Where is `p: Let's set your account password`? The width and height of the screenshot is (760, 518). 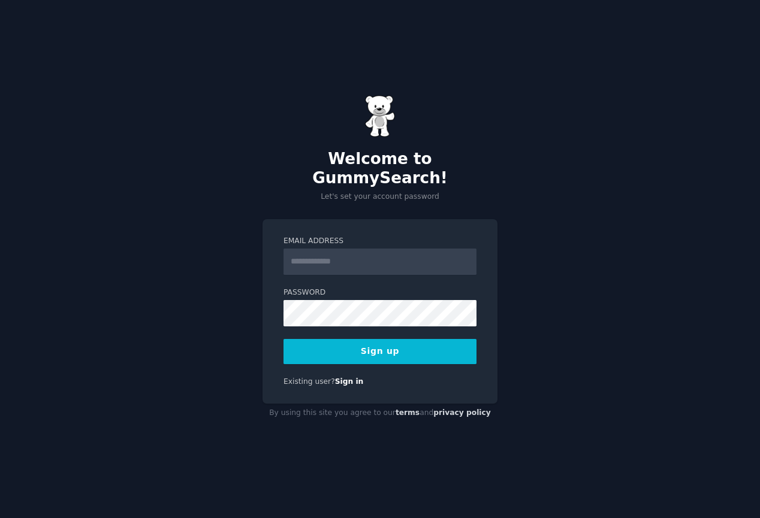
p: Let's set your account password is located at coordinates (380, 197).